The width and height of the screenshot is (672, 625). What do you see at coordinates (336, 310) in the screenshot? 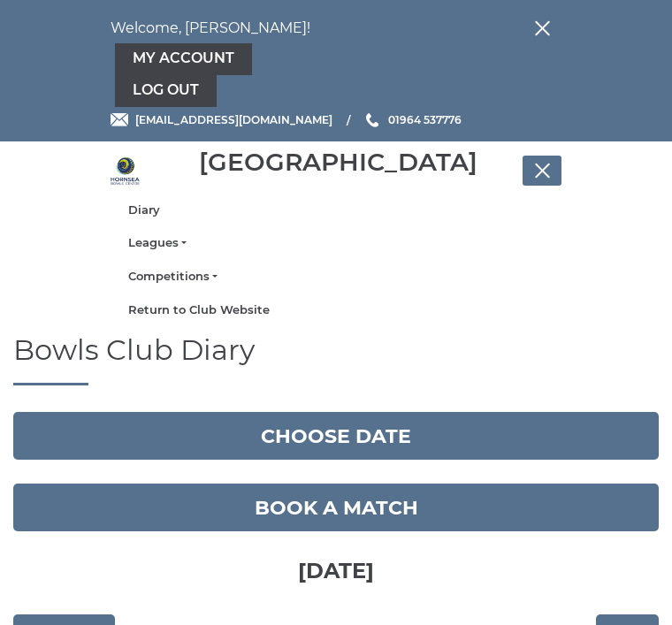
I see `a: Return to Club Website` at bounding box center [336, 310].